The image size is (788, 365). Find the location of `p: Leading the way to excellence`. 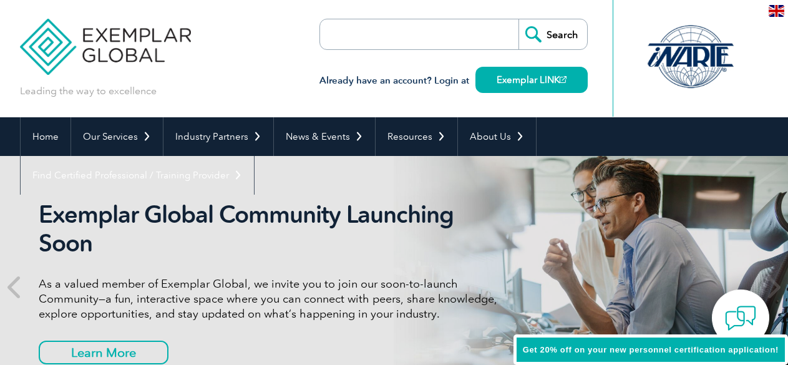

p: Leading the way to excellence is located at coordinates (88, 91).